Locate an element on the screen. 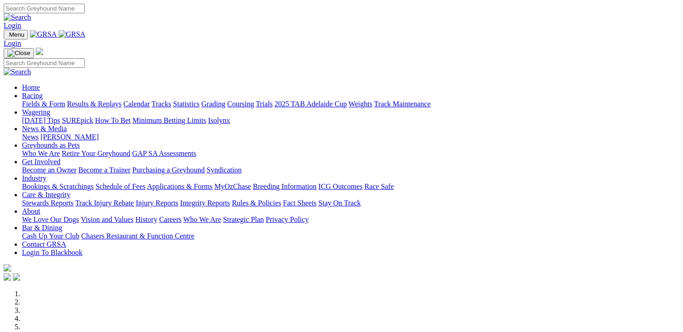  a: Calendar is located at coordinates (137, 104).